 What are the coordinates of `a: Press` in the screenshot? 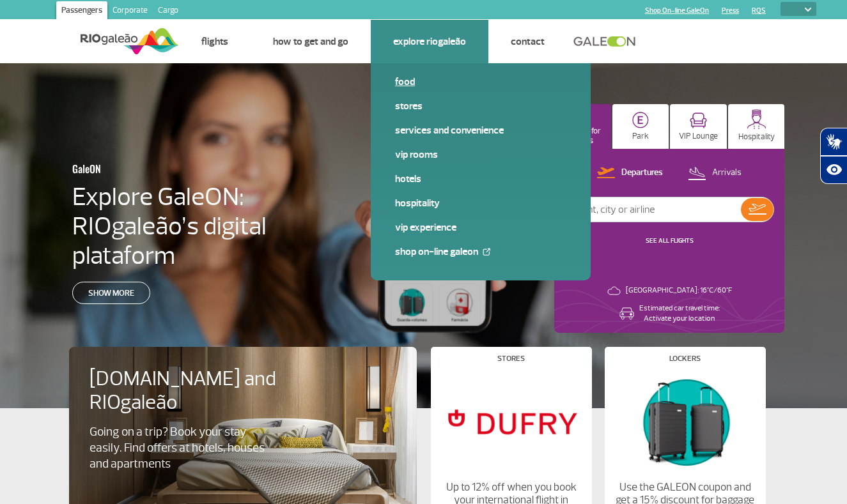 It's located at (730, 10).